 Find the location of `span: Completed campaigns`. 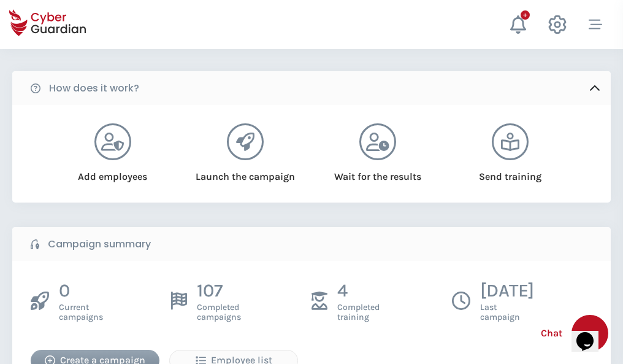

span: Completed campaigns is located at coordinates (219, 312).